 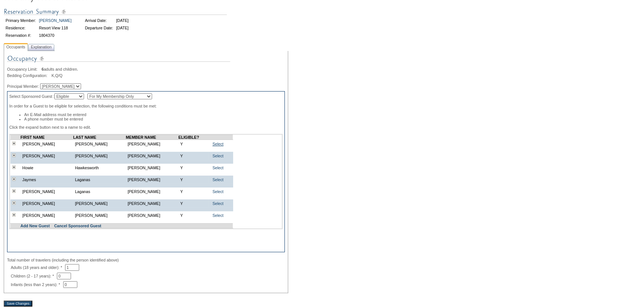 I want to click on td: Primary Member:, so click(x=21, y=20).